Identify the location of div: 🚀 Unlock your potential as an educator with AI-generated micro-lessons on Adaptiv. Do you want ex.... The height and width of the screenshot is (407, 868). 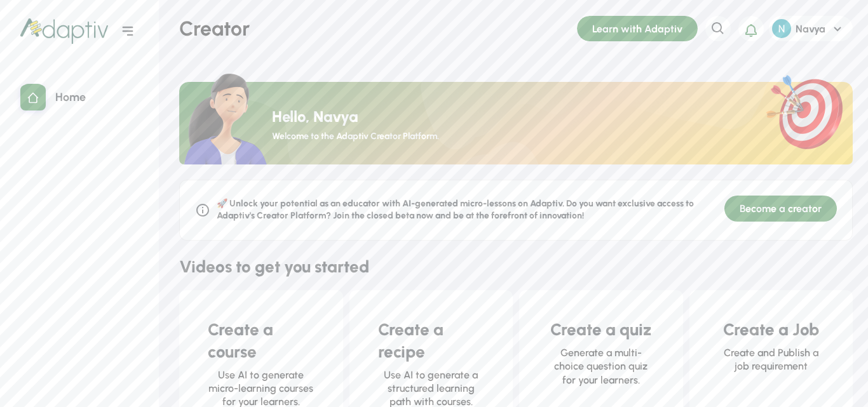
(467, 209).